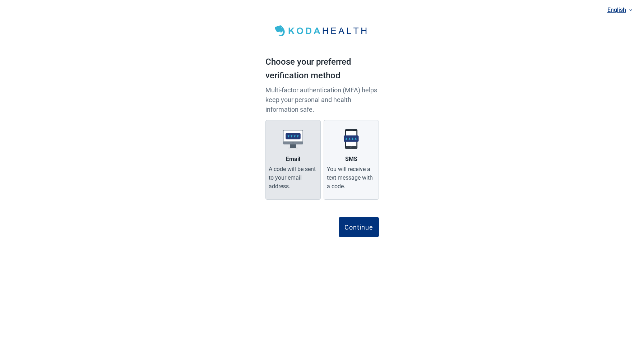 Image resolution: width=644 pixels, height=360 pixels. What do you see at coordinates (322, 99) in the screenshot?
I see `p: Multi-factor authentication (MFA) helps keep your personal and health information safe.` at bounding box center [322, 99].